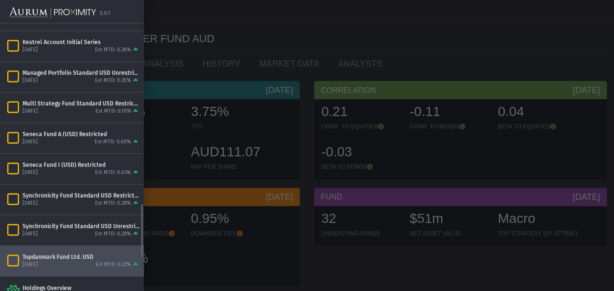 This screenshot has height=291, width=614. I want to click on div: Synchronicity Fund Standard USD Restricted, so click(81, 196).